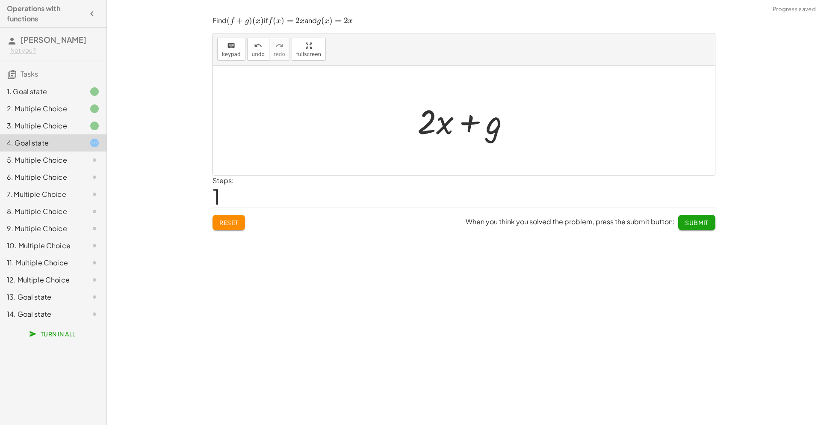 The width and height of the screenshot is (821, 425). I want to click on button: keyboardkeypad, so click(231, 49).